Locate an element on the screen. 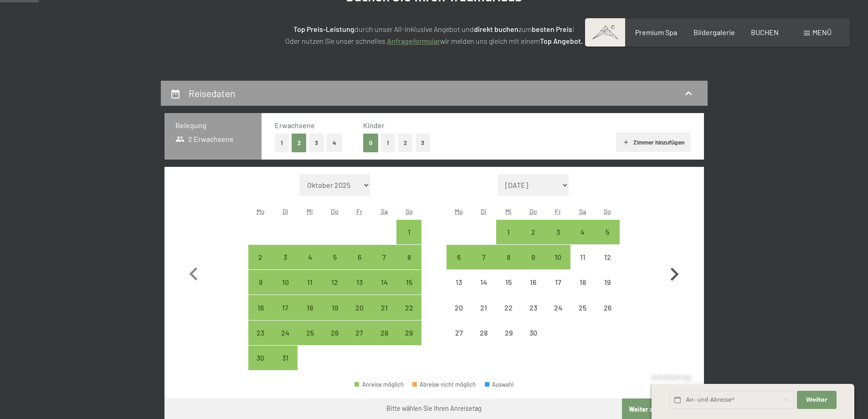 Image resolution: width=868 pixels, height=419 pixels. span: Erwachsene is located at coordinates (295, 125).